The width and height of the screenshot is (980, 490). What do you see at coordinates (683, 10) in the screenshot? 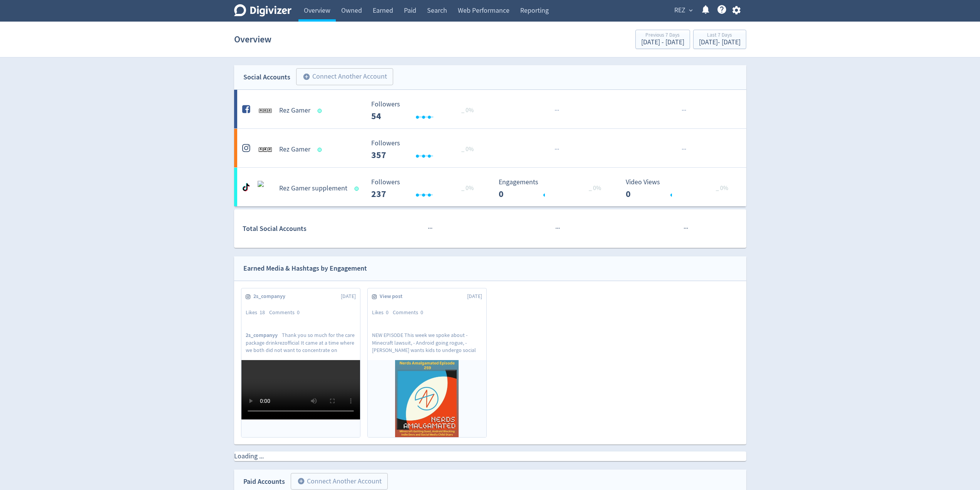
I see `button: REZ` at bounding box center [683, 10].